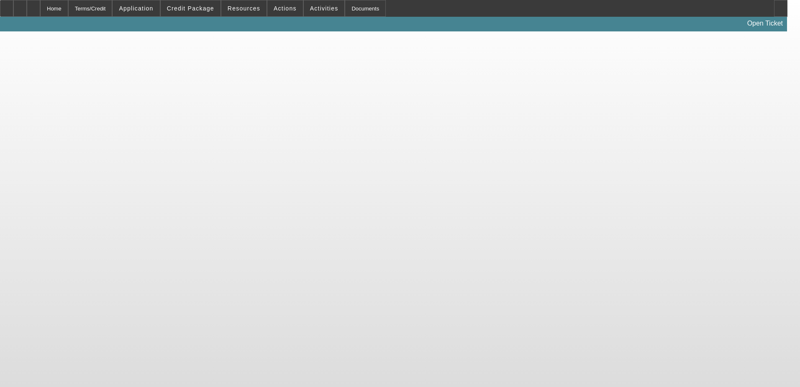  I want to click on span: Activities, so click(324, 8).